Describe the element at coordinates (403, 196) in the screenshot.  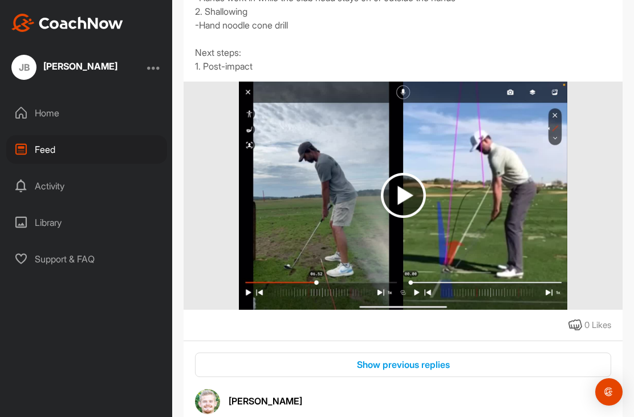
I see `img: media` at that location.